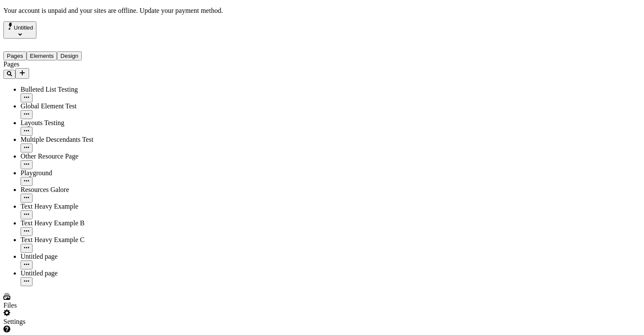  What do you see at coordinates (23, 73) in the screenshot?
I see `button: Add new` at bounding box center [23, 73].